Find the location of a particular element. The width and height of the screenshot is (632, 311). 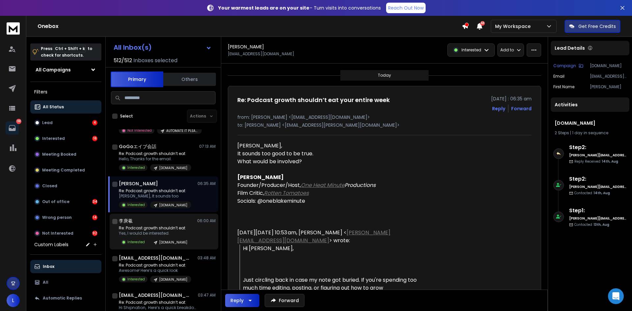

button: Meeting Booked is located at coordinates (66, 154).